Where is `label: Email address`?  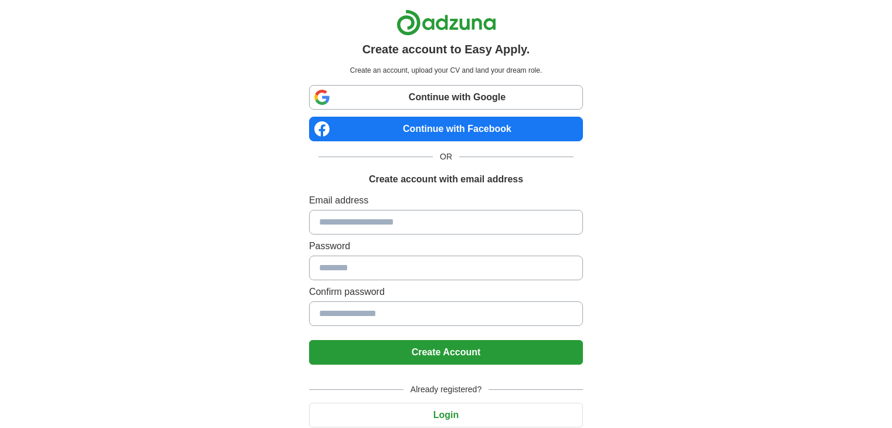 label: Email address is located at coordinates (446, 201).